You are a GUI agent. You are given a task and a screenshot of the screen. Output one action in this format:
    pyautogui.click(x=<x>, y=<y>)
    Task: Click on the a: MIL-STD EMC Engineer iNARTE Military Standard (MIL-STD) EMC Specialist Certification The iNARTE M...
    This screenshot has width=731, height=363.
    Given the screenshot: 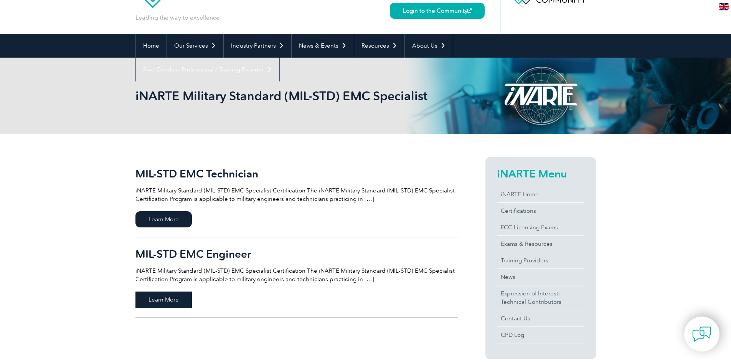 What is the action you would take?
    pyautogui.click(x=297, y=277)
    